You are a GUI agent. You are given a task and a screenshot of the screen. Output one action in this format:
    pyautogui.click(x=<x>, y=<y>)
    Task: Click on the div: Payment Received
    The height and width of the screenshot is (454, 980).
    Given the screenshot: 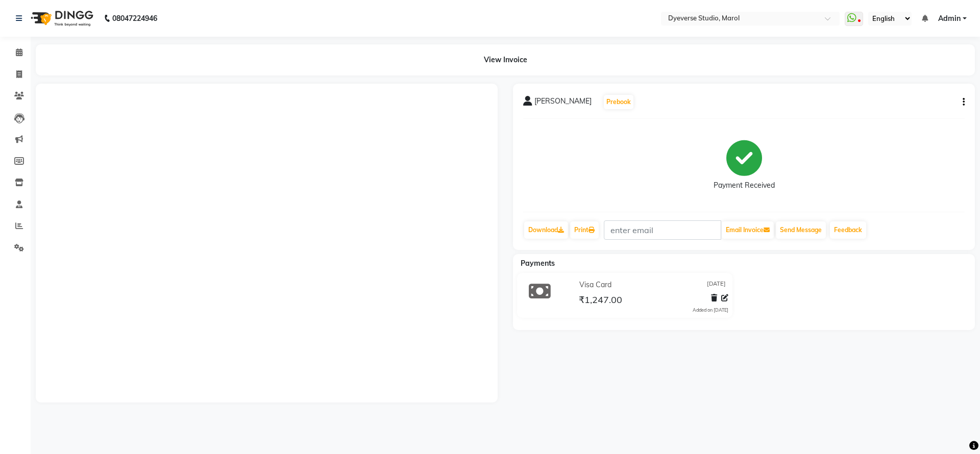 What is the action you would take?
    pyautogui.click(x=744, y=186)
    